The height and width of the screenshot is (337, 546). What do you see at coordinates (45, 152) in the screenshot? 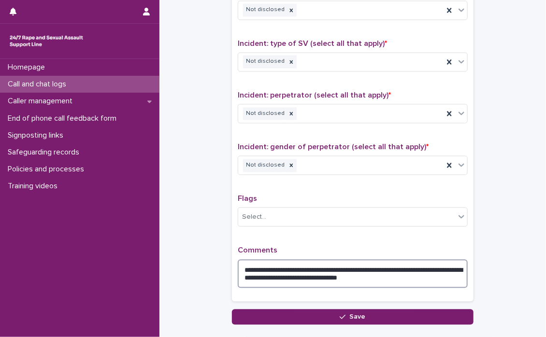
I see `p: Safeguarding records` at bounding box center [45, 152].